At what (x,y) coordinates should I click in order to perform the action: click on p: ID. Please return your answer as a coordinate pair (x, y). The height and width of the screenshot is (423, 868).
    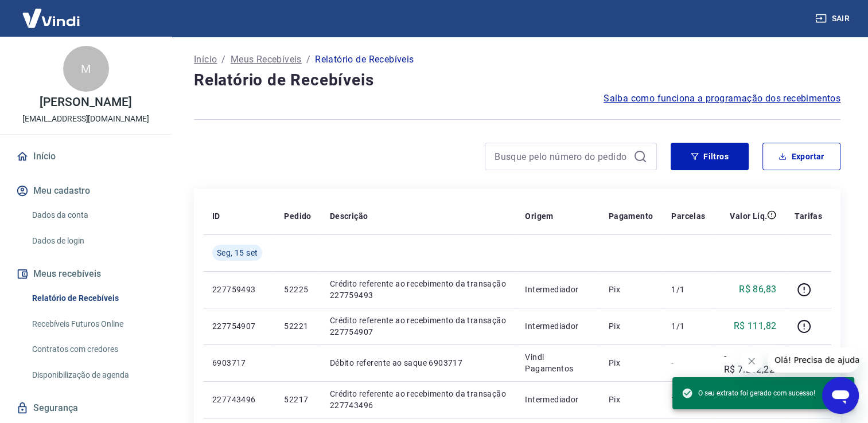
    Looking at the image, I should click on (216, 216).